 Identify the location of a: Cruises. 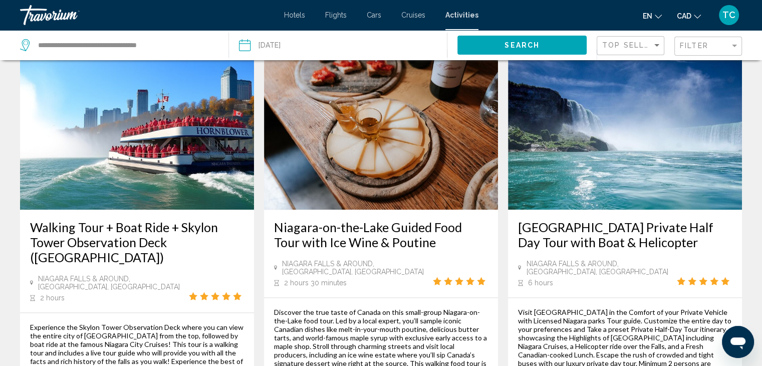
(413, 15).